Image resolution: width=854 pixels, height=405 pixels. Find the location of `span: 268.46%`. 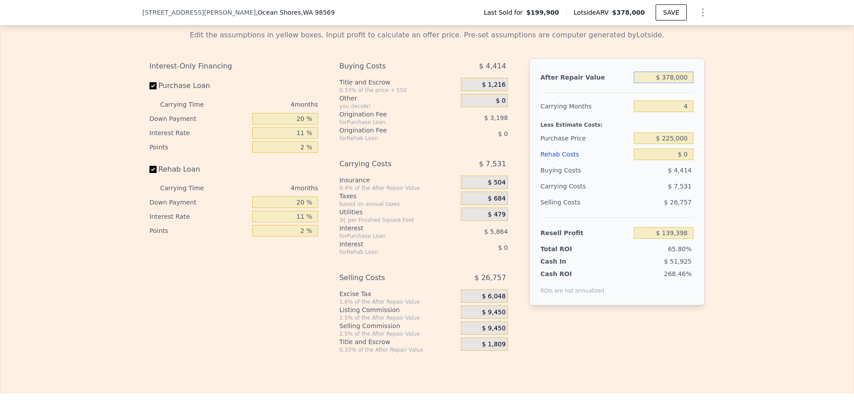

span: 268.46% is located at coordinates (678, 274).